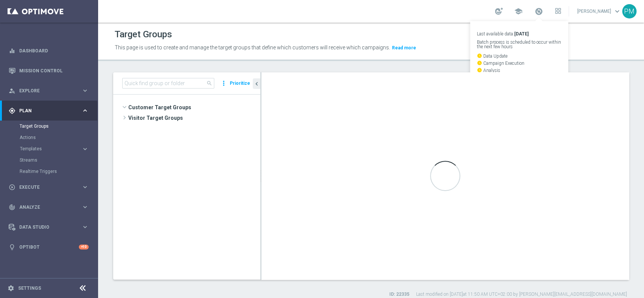 The width and height of the screenshot is (644, 298). Describe the element at coordinates (629, 11) in the screenshot. I see `div: PM` at that location.